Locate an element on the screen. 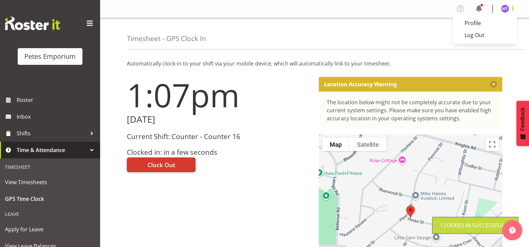 Image resolution: width=529 pixels, height=247 pixels. div: Petes Emporium is located at coordinates (50, 56).